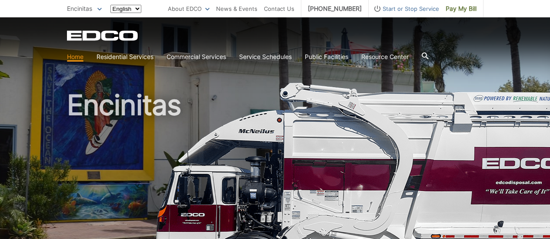 Image resolution: width=550 pixels, height=239 pixels. What do you see at coordinates (196, 57) in the screenshot?
I see `a: Commercial Services` at bounding box center [196, 57].